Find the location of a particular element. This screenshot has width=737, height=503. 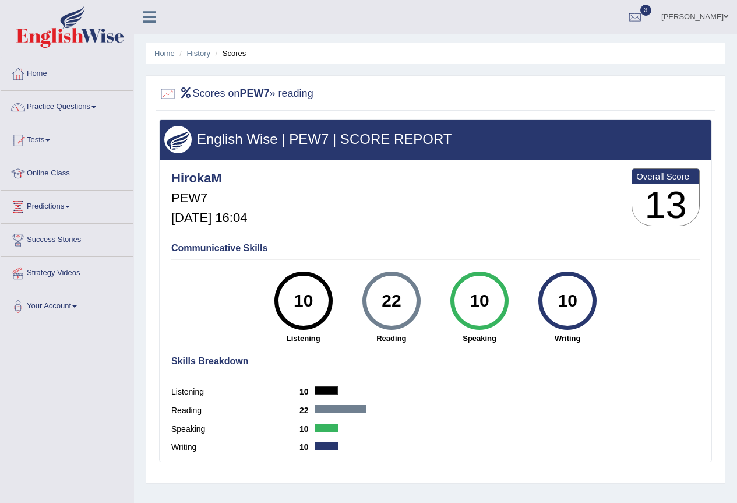

b: 22 is located at coordinates (307, 410).